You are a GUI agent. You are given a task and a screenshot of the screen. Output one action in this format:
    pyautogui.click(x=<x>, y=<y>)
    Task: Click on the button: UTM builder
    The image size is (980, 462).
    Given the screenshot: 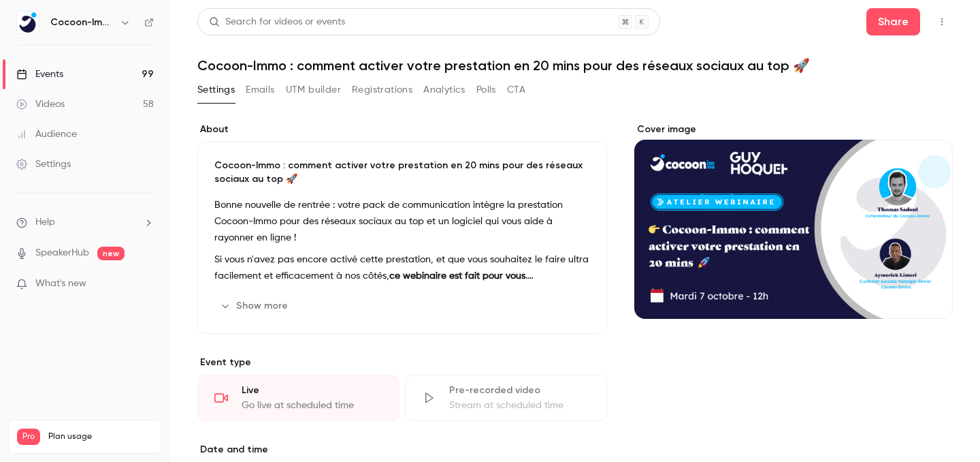 What is the action you would take?
    pyautogui.click(x=313, y=90)
    